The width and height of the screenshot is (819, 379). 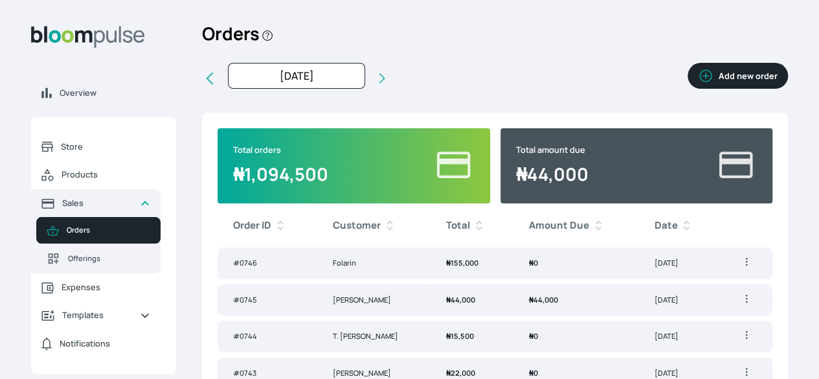 What do you see at coordinates (96, 314) in the screenshot?
I see `span: Templates` at bounding box center [96, 314].